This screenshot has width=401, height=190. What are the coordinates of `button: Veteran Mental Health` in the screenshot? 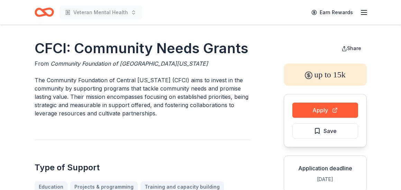 It's located at (101, 12).